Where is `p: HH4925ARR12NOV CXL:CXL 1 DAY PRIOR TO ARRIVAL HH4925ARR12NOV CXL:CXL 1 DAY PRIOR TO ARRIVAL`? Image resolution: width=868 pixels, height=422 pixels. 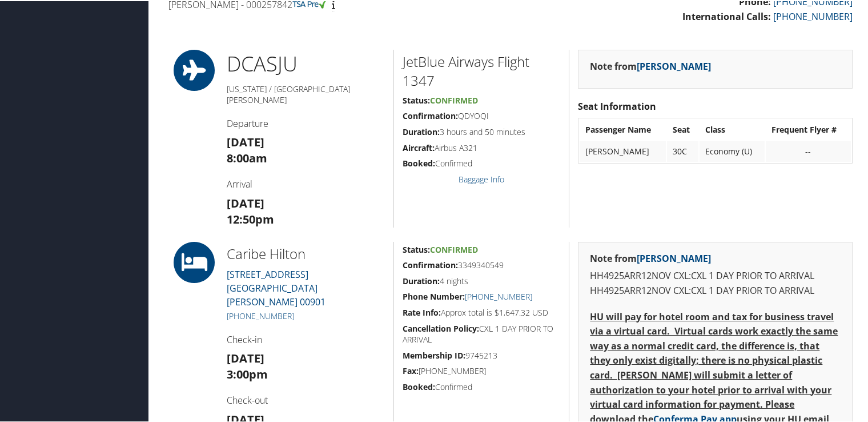
p: HH4925ARR12NOV CXL:CXL 1 DAY PRIOR TO ARRIVAL HH4925ARR12NOV CXL:CXL 1 DAY PRIOR TO ARRIVAL is located at coordinates (715, 282).